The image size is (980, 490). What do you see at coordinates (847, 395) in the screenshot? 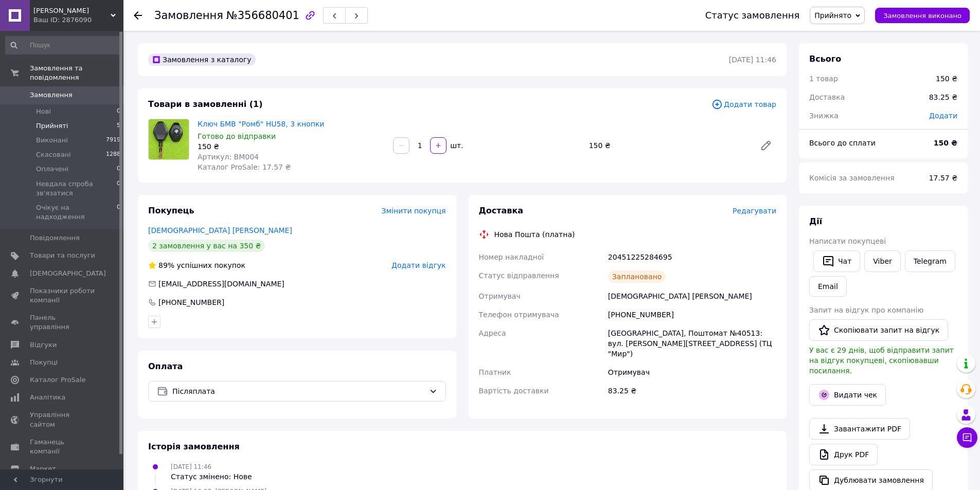
I see `button: Видати чек` at bounding box center [847, 395].